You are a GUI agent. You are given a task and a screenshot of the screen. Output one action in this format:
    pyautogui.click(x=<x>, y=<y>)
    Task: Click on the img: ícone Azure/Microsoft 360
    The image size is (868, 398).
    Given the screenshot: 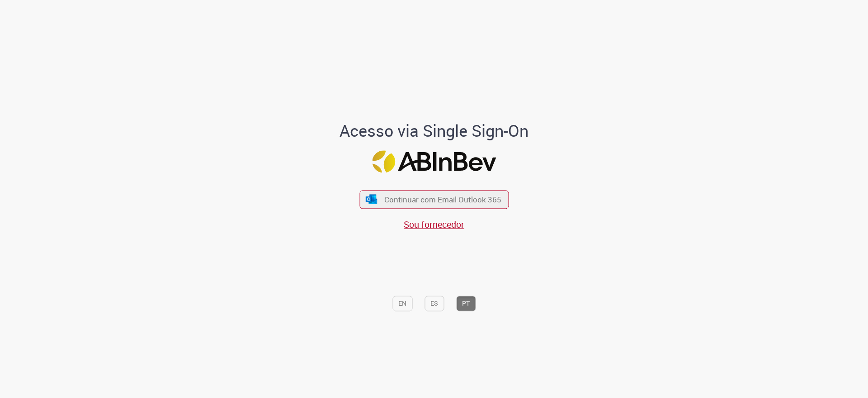 What is the action you would take?
    pyautogui.click(x=372, y=199)
    